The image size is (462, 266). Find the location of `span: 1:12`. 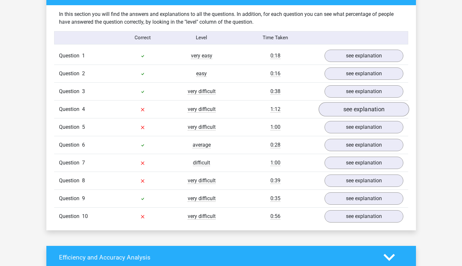

span: 1:12 is located at coordinates (275, 109).